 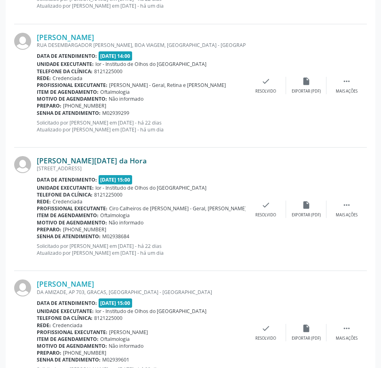 What do you see at coordinates (116, 113) in the screenshot?
I see `span: M02939299` at bounding box center [116, 113].